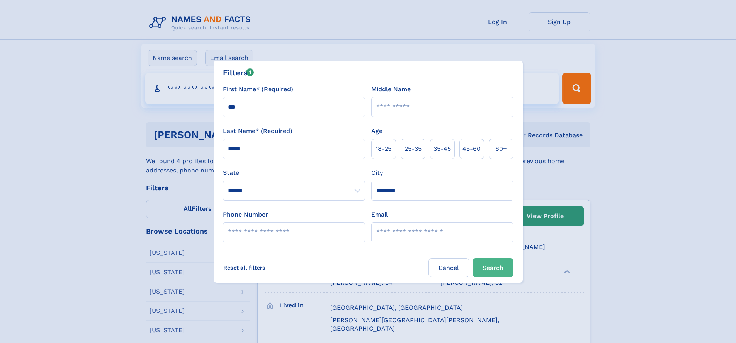  What do you see at coordinates (449, 267) in the screenshot?
I see `label: Cancel` at bounding box center [449, 267].